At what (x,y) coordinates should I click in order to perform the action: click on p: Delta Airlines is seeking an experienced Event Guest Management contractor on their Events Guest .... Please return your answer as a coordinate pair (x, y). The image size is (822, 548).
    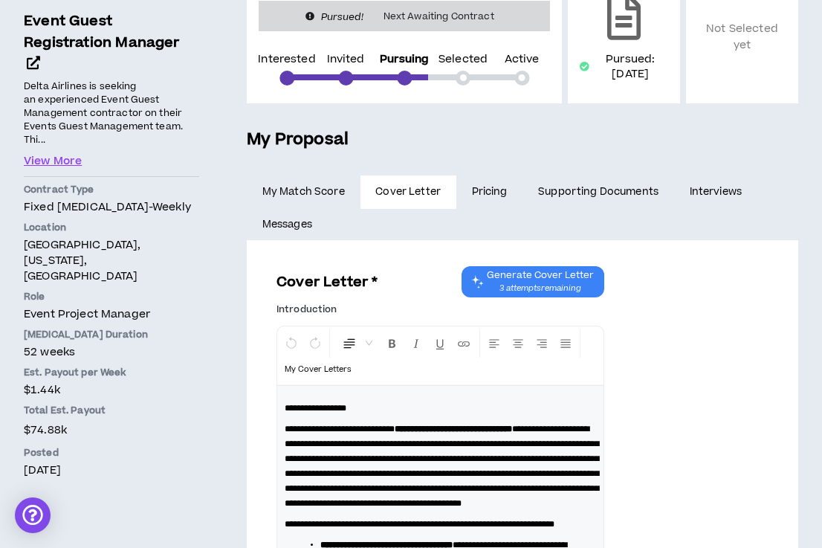
    Looking at the image, I should click on (112, 112).